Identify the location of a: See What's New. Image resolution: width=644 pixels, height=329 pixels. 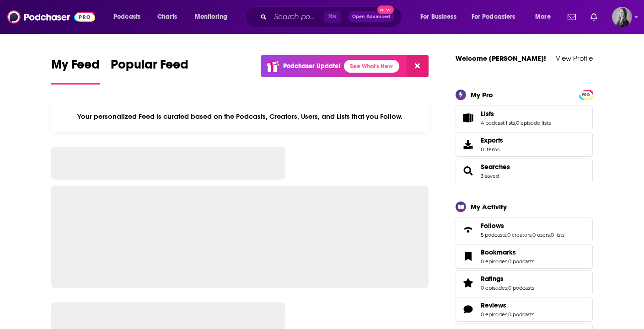
(371, 66).